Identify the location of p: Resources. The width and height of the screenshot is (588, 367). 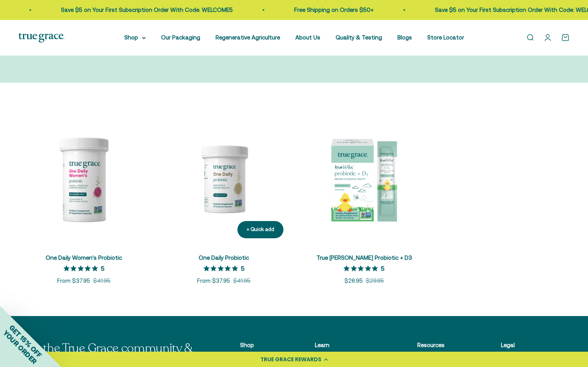
(440, 345).